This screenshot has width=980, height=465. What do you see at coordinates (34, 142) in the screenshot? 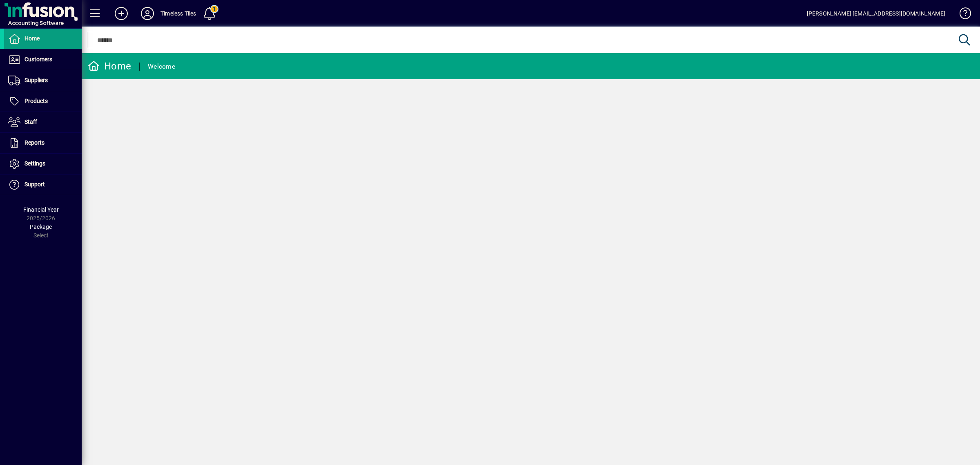
I see `span: Reports` at bounding box center [34, 142].